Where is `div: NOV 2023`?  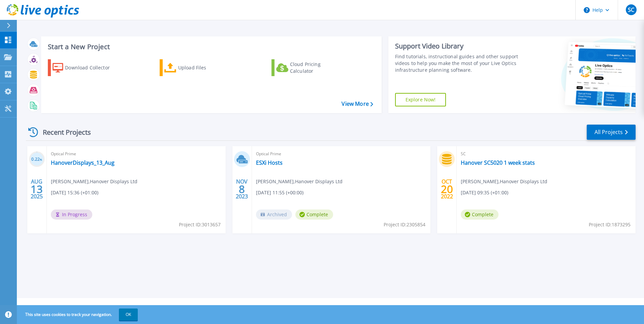
div: NOV 2023 is located at coordinates (241, 188).